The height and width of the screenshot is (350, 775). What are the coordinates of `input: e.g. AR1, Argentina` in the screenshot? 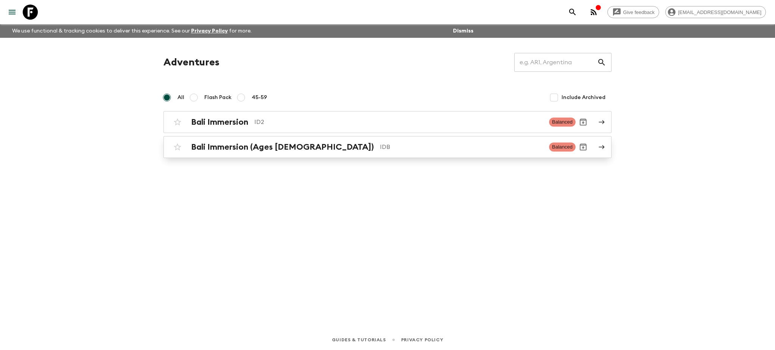 It's located at (556, 62).